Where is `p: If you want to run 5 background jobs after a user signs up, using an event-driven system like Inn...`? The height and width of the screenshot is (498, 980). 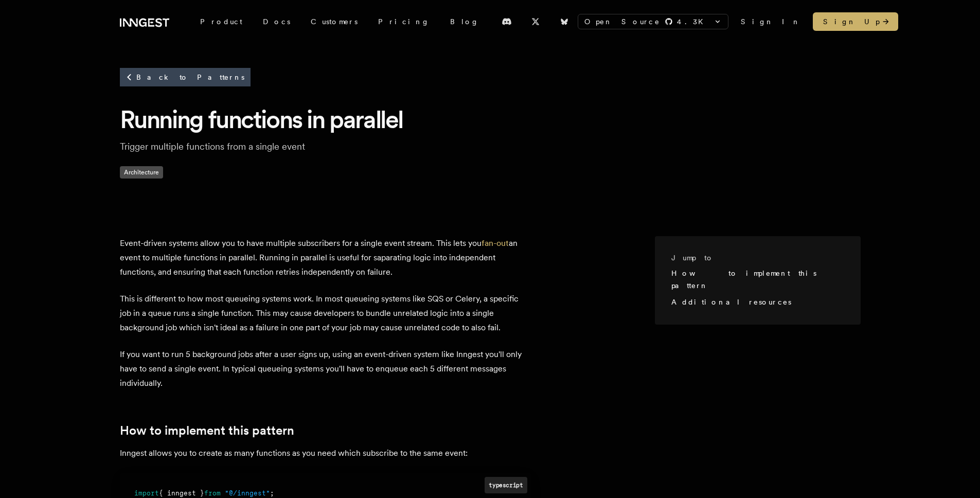 p: If you want to run 5 background jobs after a user signs up, using an event-driven system like Inn... is located at coordinates (325, 369).